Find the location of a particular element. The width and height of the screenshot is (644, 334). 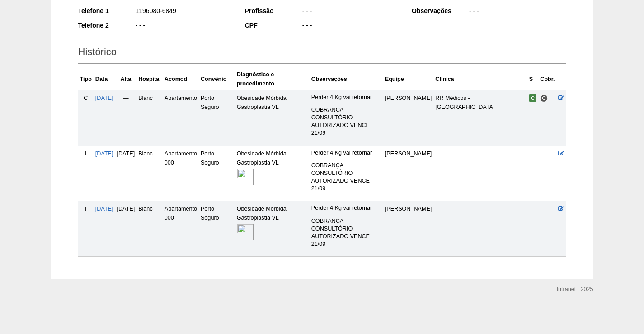

th: Hospital is located at coordinates (149, 79).